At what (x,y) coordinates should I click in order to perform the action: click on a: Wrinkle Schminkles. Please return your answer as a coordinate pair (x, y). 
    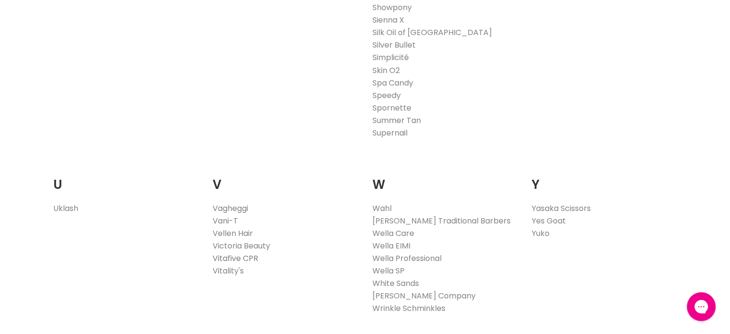
    Looking at the image, I should click on (409, 307).